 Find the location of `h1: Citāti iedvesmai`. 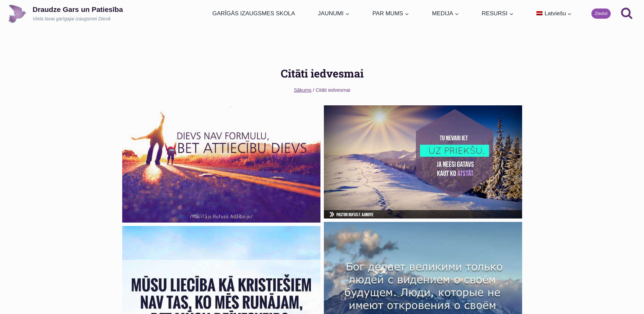

h1: Citāti iedvesmai is located at coordinates (322, 73).